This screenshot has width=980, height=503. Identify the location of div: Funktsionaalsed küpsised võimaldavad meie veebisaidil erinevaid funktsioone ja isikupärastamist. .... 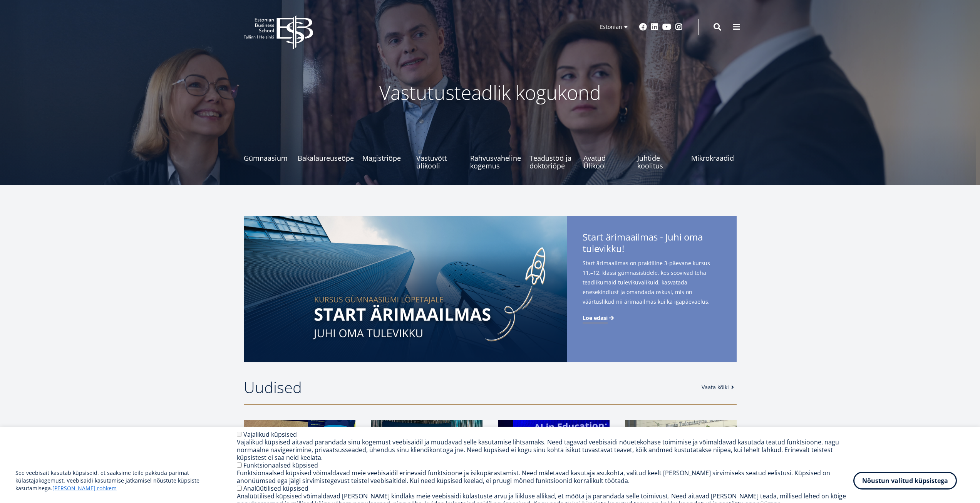
(544, 477).